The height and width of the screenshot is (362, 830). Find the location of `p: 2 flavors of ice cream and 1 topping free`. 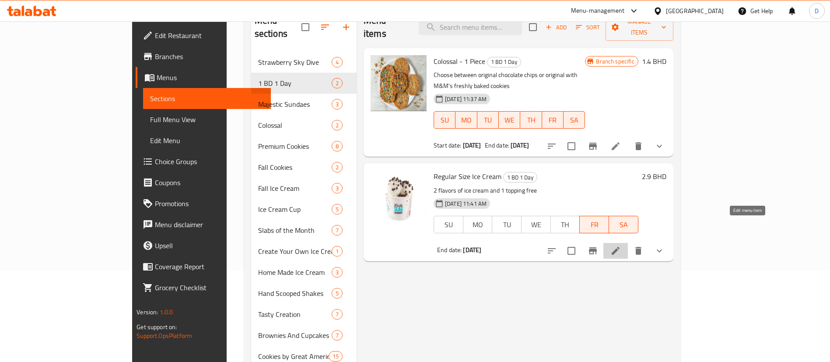

p: 2 flavors of ice cream and 1 topping free is located at coordinates (536, 190).